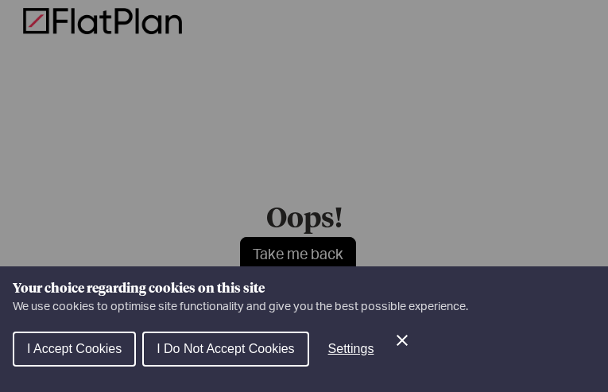 The height and width of the screenshot is (392, 608). What do you see at coordinates (74, 348) in the screenshot?
I see `span: I Accept Cookies` at bounding box center [74, 348].